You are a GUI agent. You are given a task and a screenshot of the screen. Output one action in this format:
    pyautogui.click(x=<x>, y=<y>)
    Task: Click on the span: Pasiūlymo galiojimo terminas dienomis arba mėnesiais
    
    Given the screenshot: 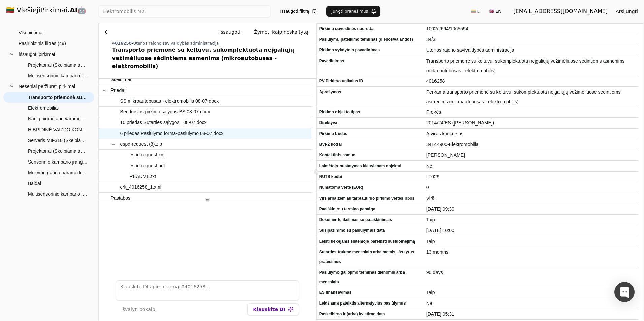 What is the action you would take?
    pyautogui.click(x=370, y=277)
    